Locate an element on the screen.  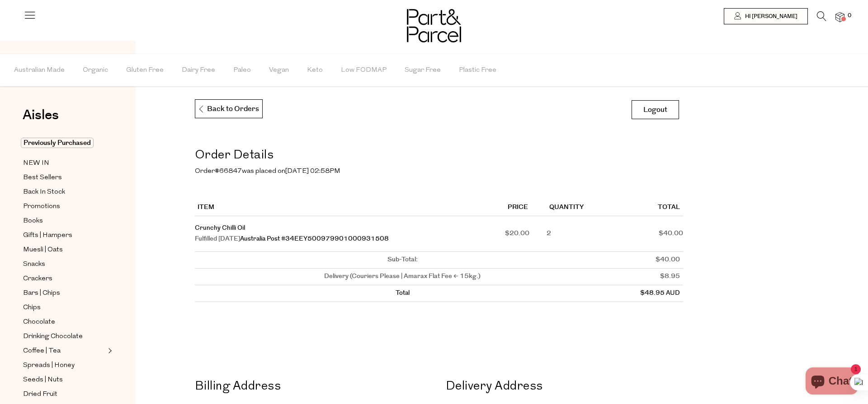
a: Spreads | Honey is located at coordinates (64, 366).